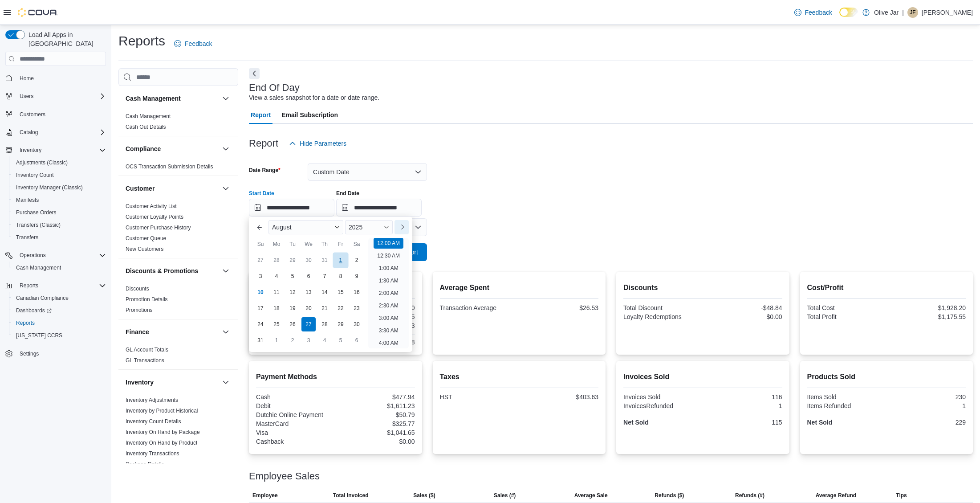 This screenshot has width=980, height=503. What do you see at coordinates (178, 357) in the screenshot?
I see `div: Finance` at bounding box center [178, 357].